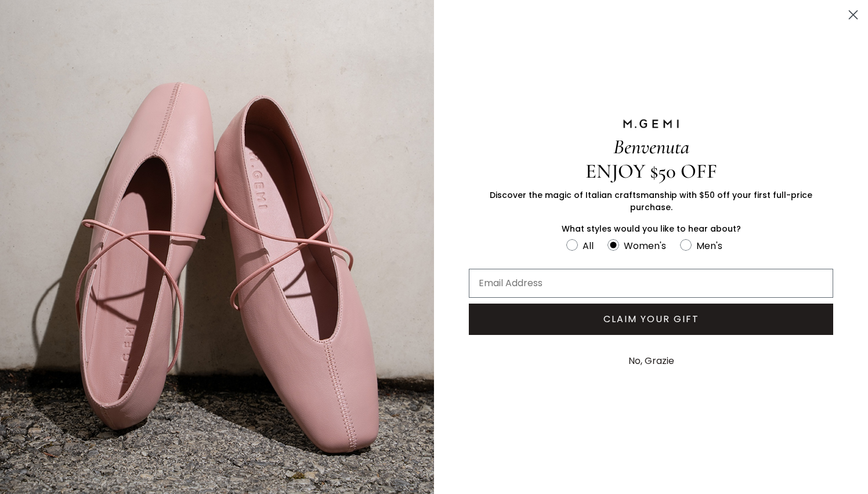 The image size is (868, 494). Describe the element at coordinates (651, 228) in the screenshot. I see `span: What styles would you like to hear about?` at that location.